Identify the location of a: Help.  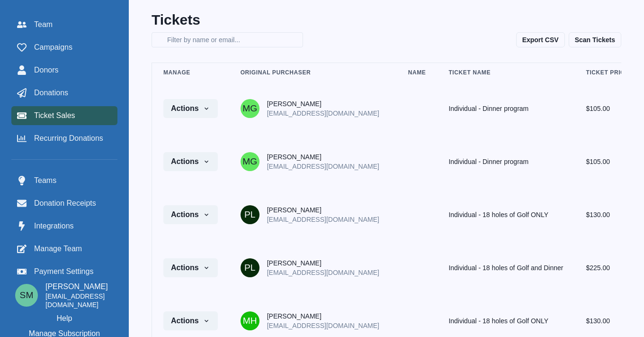
(65, 319).